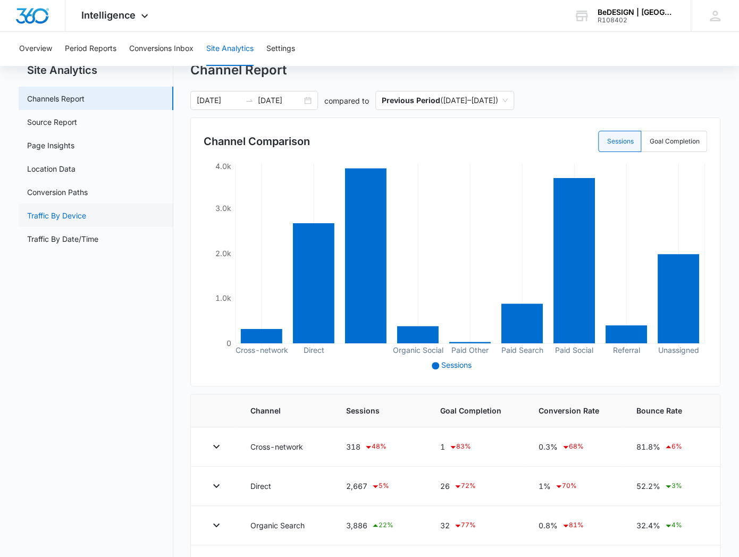 Image resolution: width=739 pixels, height=557 pixels. What do you see at coordinates (380, 486) in the screenshot?
I see `div: 2,667` at bounding box center [380, 486].